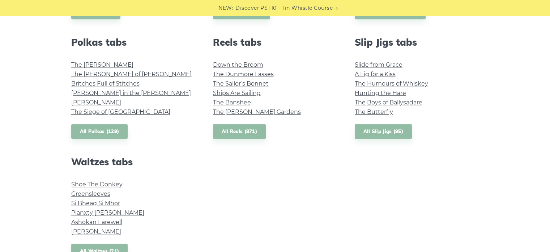 This screenshot has width=550, height=252. I want to click on h2: Waltzes tabs, so click(134, 161).